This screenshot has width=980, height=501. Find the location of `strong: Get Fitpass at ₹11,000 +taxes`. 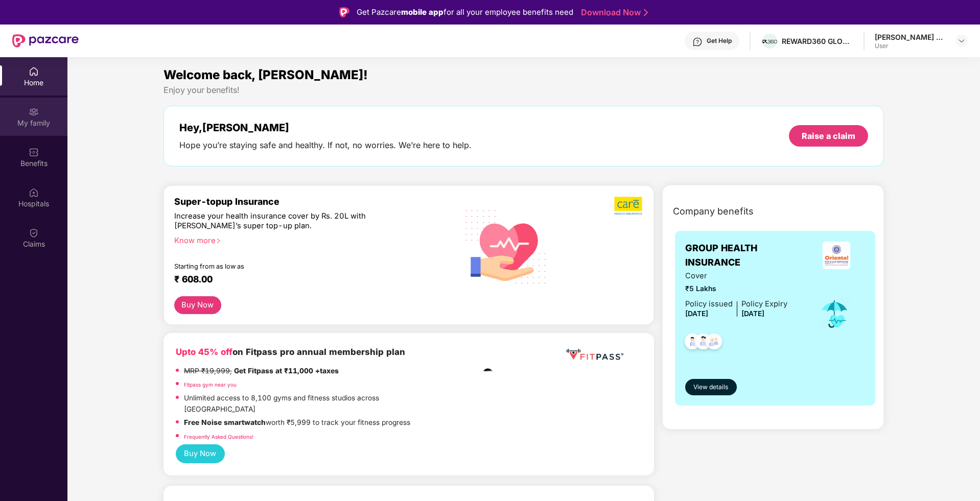

strong: Get Fitpass at ₹11,000 +taxes is located at coordinates (286, 371).